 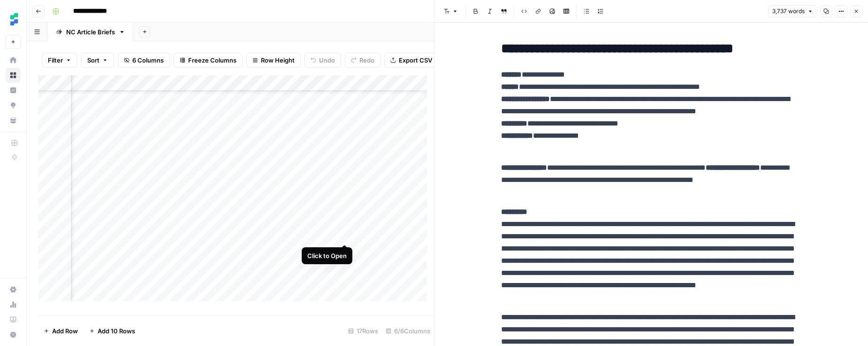 What do you see at coordinates (13, 60) in the screenshot?
I see `a: Home` at bounding box center [13, 60].